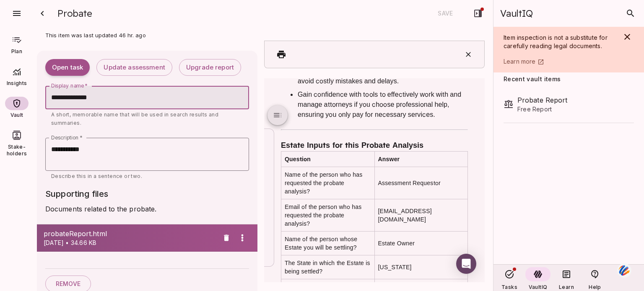 This screenshot has height=291, width=644. What do you see at coordinates (134, 67) in the screenshot?
I see `button: Update assessment` at bounding box center [134, 67].